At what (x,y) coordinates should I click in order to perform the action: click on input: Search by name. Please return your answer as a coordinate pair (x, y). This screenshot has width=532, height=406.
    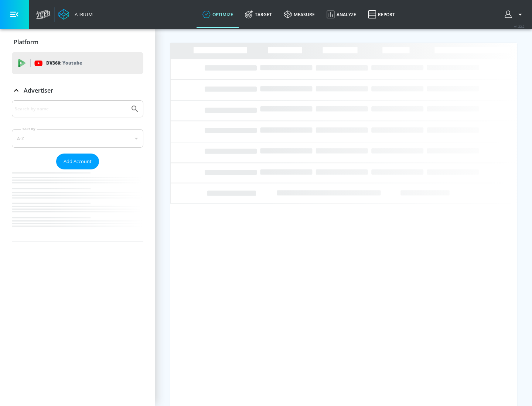
    Looking at the image, I should click on (70, 109).